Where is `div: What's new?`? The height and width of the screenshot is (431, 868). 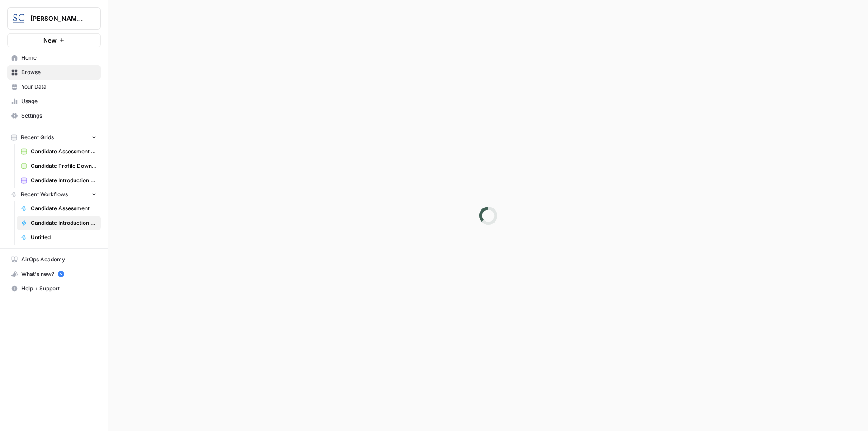
div: What's new? is located at coordinates (54, 275).